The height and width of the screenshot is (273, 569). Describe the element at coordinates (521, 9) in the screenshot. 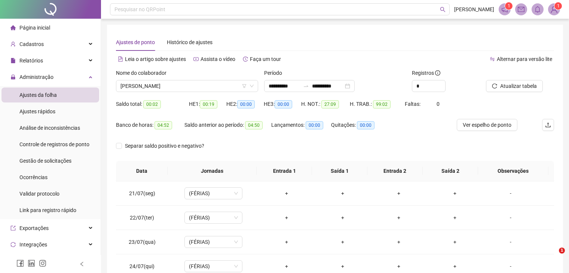

I see `span: mail` at that location.